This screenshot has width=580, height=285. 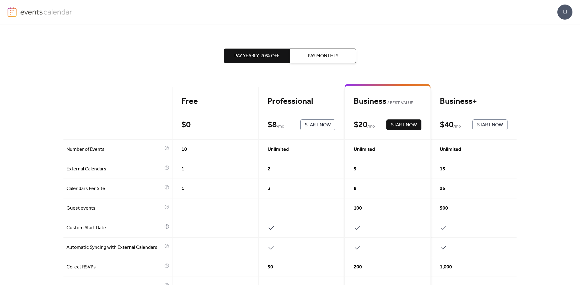 I want to click on span: 500, so click(x=443, y=209).